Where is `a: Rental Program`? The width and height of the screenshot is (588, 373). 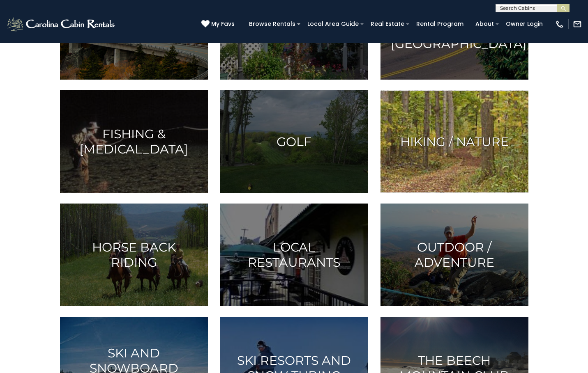
a: Rental Program is located at coordinates (439, 24).